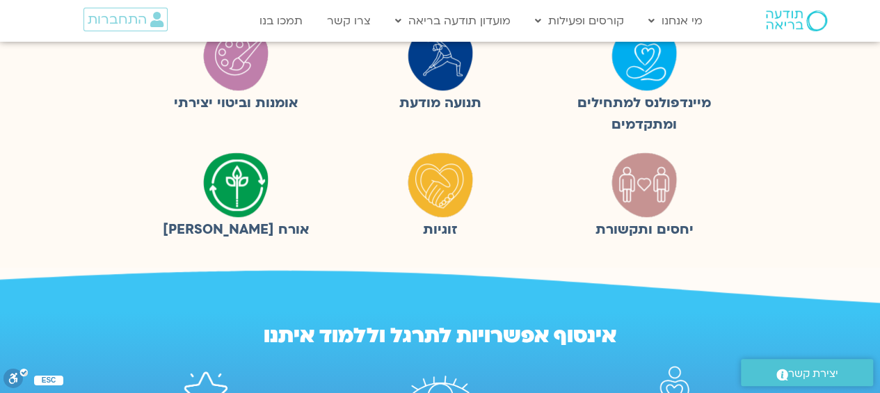  What do you see at coordinates (125, 19) in the screenshot?
I see `a: התחברות` at bounding box center [125, 19].